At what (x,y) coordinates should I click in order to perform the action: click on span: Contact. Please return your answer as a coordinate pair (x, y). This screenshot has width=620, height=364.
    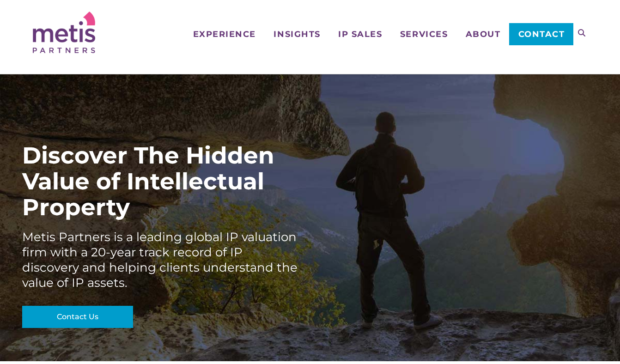
    Looking at the image, I should click on (541, 34).